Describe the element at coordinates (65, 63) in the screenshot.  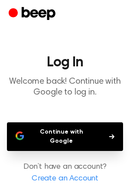
I see `h1: Log In` at that location.